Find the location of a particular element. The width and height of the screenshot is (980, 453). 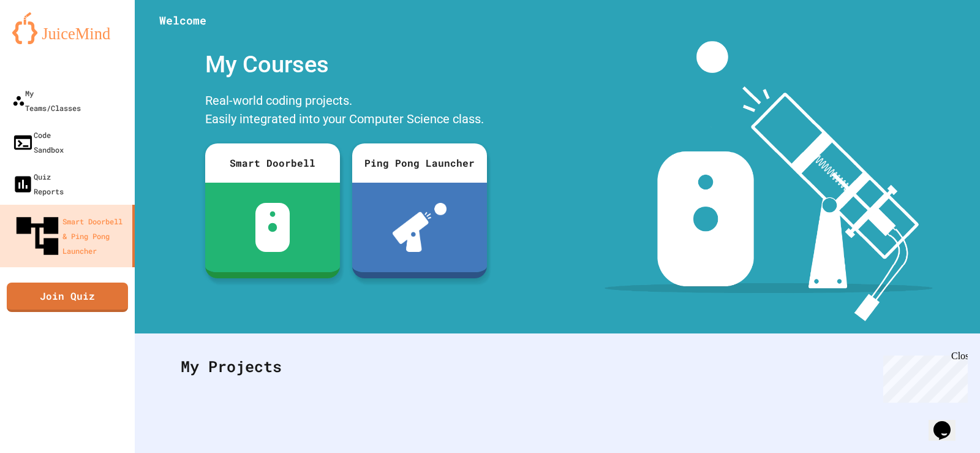

div: Code Sandbox is located at coordinates (38, 142).